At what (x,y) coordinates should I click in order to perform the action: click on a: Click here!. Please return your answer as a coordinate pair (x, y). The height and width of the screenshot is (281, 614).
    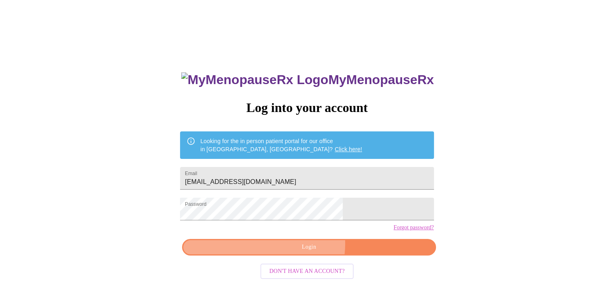
    Looking at the image, I should click on (348, 149).